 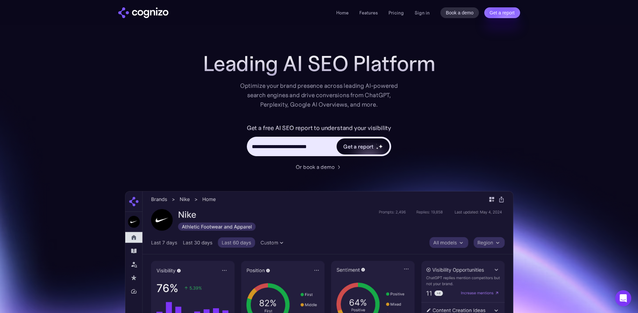 I want to click on a: home, so click(x=143, y=13).